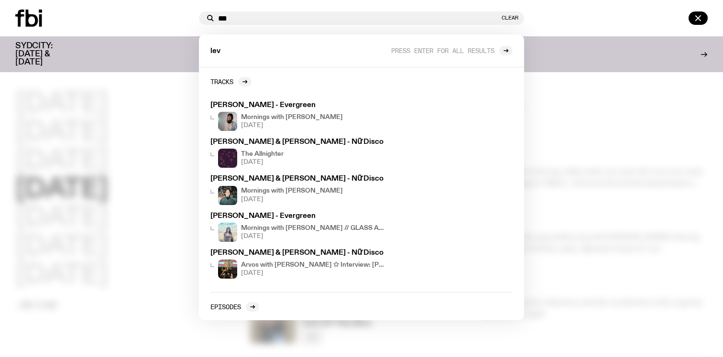 The height and width of the screenshot is (357, 723). Describe the element at coordinates (231, 82) in the screenshot. I see `a: Tracks` at that location.